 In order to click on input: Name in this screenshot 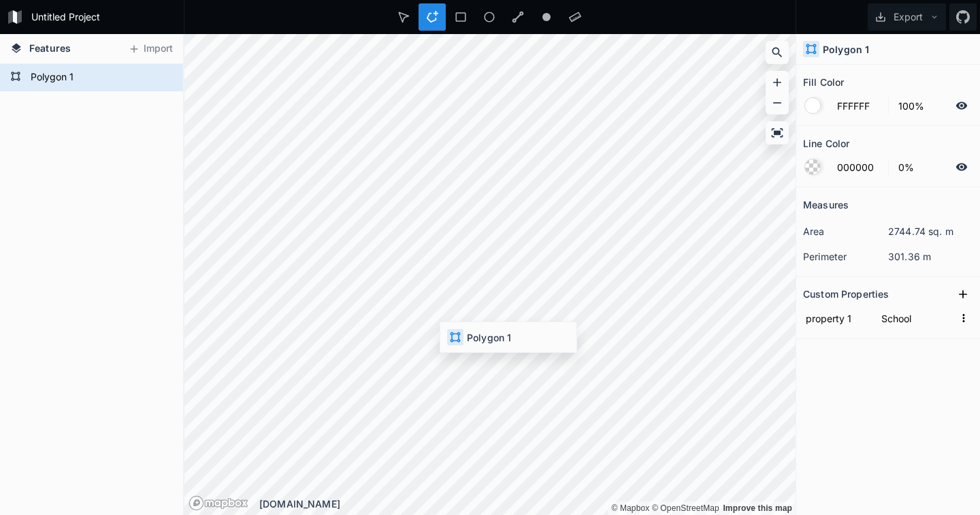, I will do `click(837, 318)`.